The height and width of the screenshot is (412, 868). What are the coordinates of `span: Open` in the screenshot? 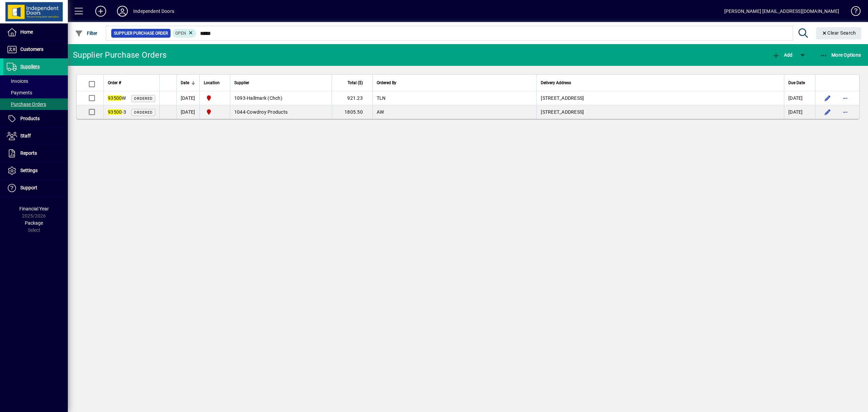 It's located at (181, 33).